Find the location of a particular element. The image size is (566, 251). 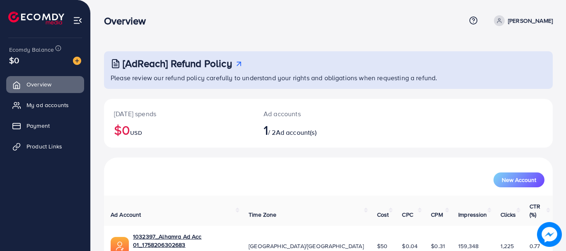

h2: / 2 is located at coordinates (309, 130).